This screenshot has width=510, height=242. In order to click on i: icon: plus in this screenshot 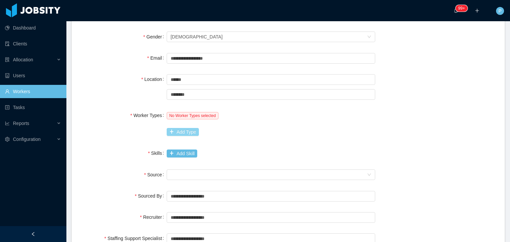, I will do `click(477, 11)`.